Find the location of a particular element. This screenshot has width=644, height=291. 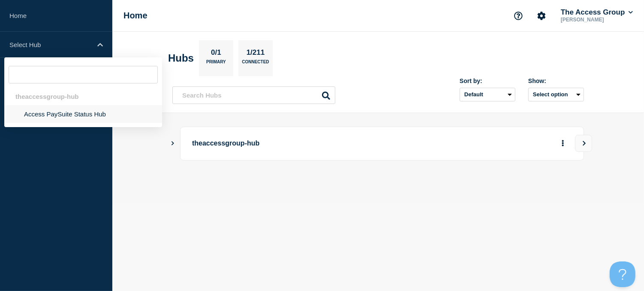

h2: Hubs is located at coordinates (181, 58).